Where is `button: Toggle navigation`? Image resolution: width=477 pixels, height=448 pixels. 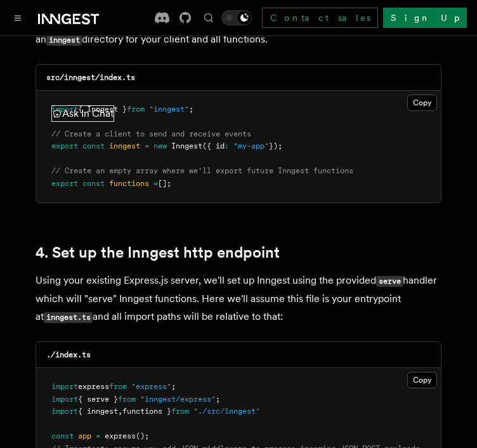
button: Toggle navigation is located at coordinates (18, 18).